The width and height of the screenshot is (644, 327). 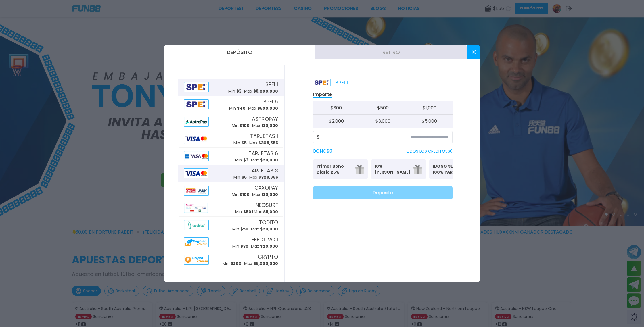 What do you see at coordinates (231, 191) in the screenshot?
I see `button: AlipayOXXOPAYMin $100Max $10,000` at bounding box center [231, 191].